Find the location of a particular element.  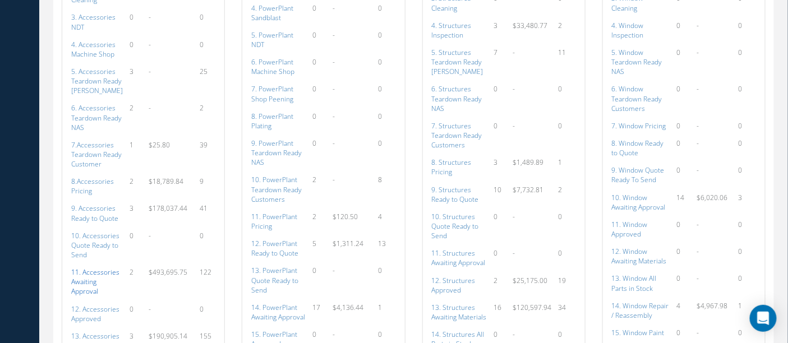

a: 10. Structures Quote Ready to Send is located at coordinates (455, 226).